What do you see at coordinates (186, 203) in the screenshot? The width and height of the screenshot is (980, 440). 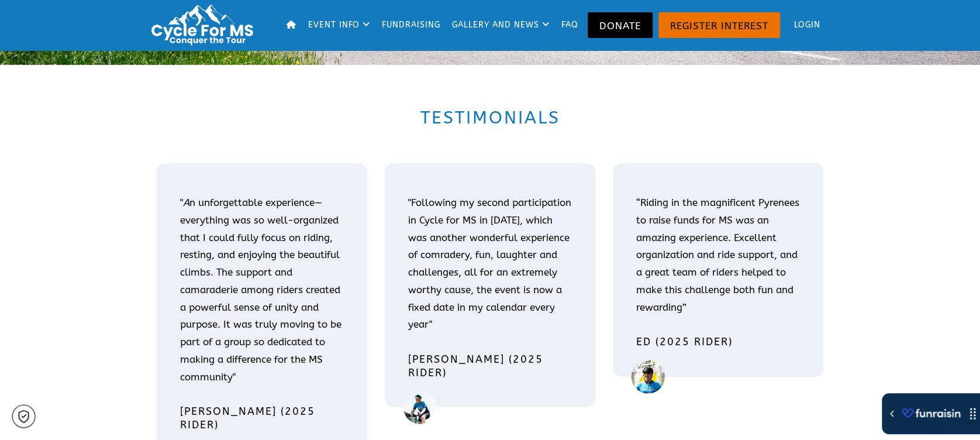 I see `i: A` at bounding box center [186, 203].